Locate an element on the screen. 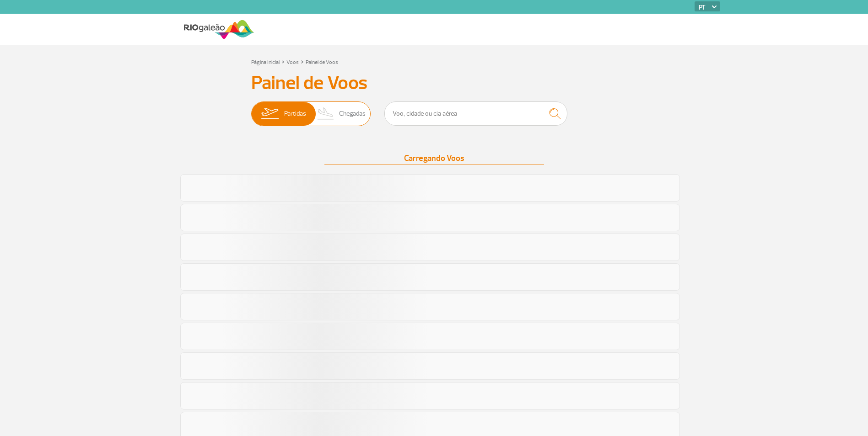 The height and width of the screenshot is (436, 868). a: Painel de Voos is located at coordinates (321, 62).